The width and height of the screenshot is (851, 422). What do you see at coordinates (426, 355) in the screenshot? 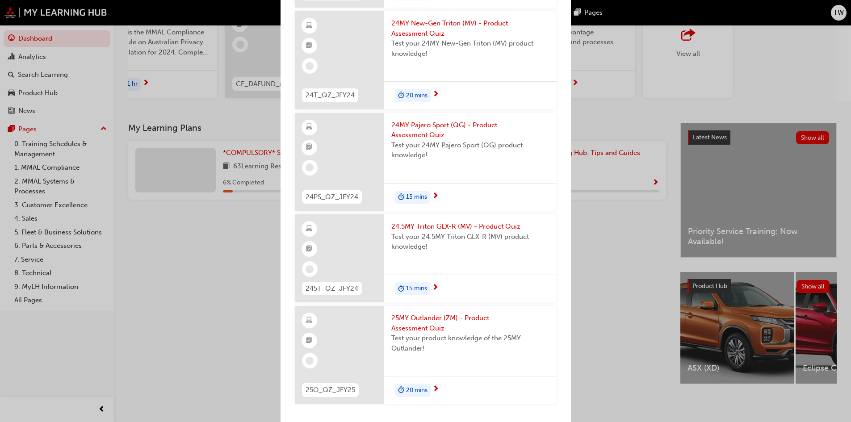
I see `a: 25O_QZ_JFY2525MY Outlander (ZM) - Product Assessment QuizTest your product knowledge of the 25MY ...` at bounding box center [426, 355].